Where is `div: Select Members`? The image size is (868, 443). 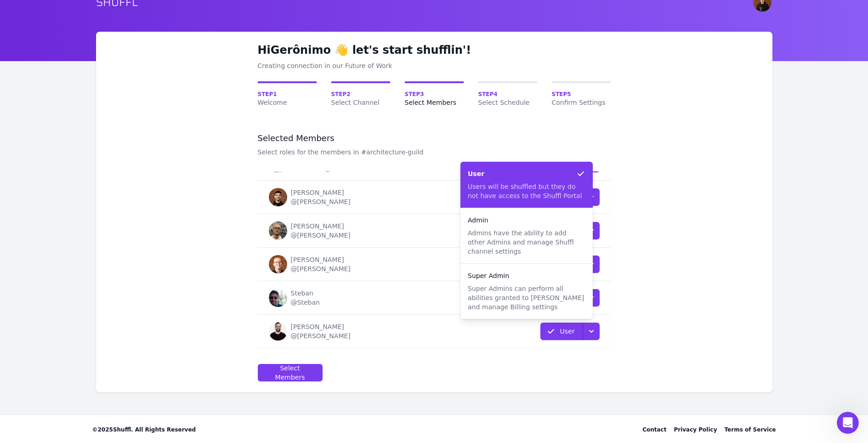 div: Select Members is located at coordinates (290, 373).